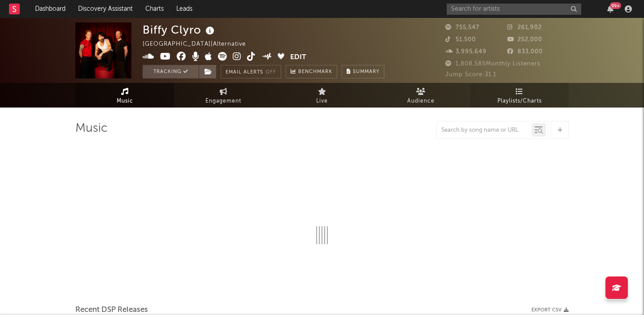 The image size is (644, 315). I want to click on button: Edit, so click(298, 58).